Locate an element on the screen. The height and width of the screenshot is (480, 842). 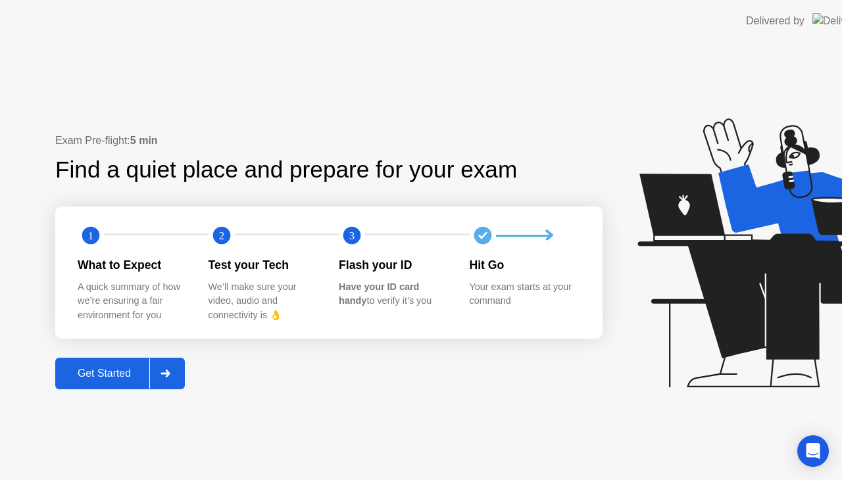
text: 3 is located at coordinates (352, 235).